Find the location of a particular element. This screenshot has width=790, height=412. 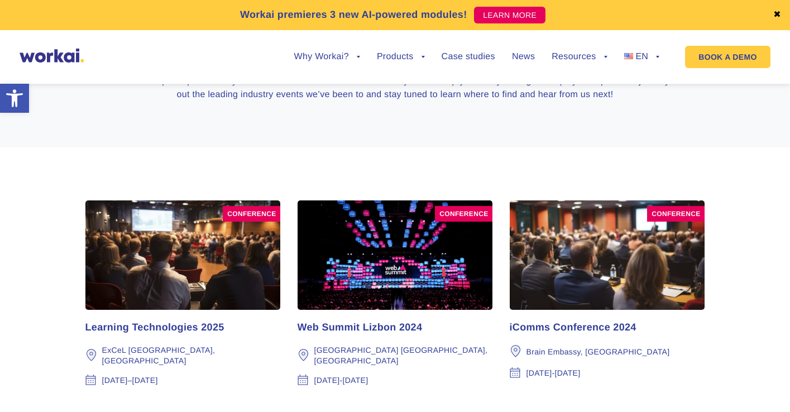

span: EN is located at coordinates (641, 56).